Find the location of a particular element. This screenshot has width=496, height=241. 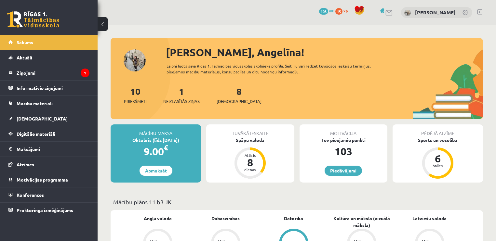

a: Angļu valoda is located at coordinates (158, 219).